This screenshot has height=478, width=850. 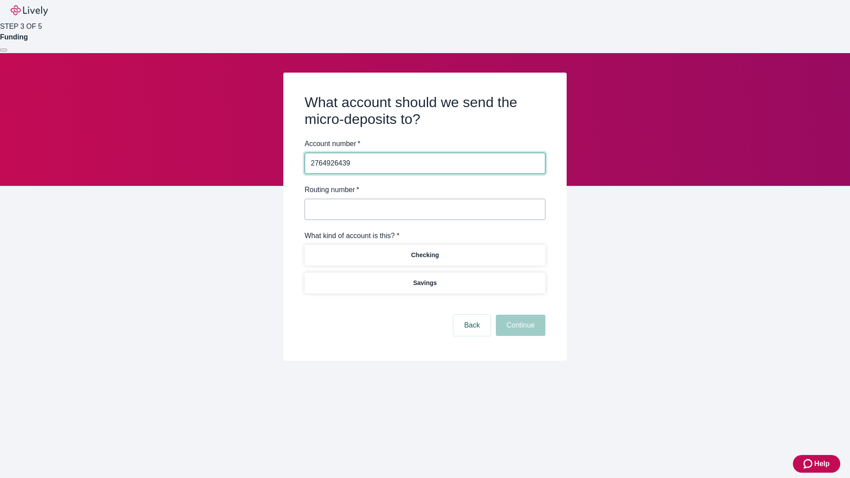 What do you see at coordinates (352, 236) in the screenshot?
I see `label: What kind of account is this? *` at bounding box center [352, 236].